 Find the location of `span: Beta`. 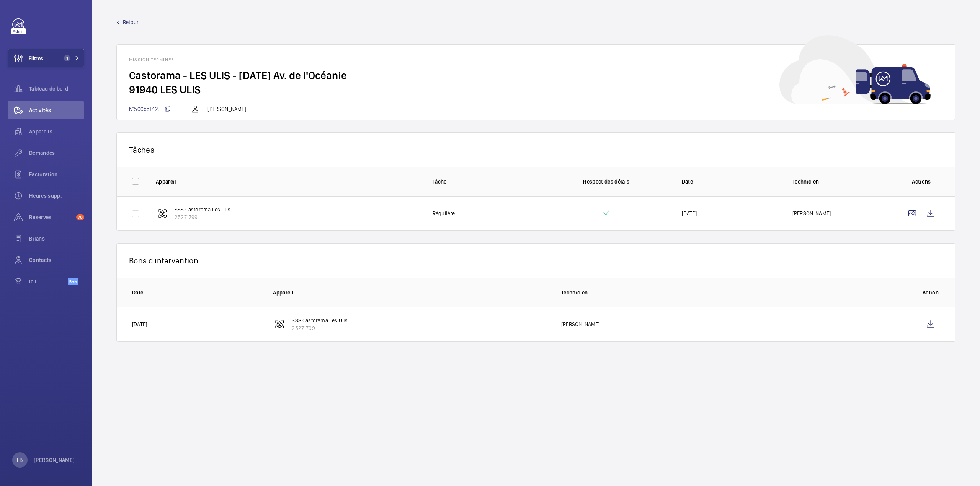

span: Beta is located at coordinates (73, 281).